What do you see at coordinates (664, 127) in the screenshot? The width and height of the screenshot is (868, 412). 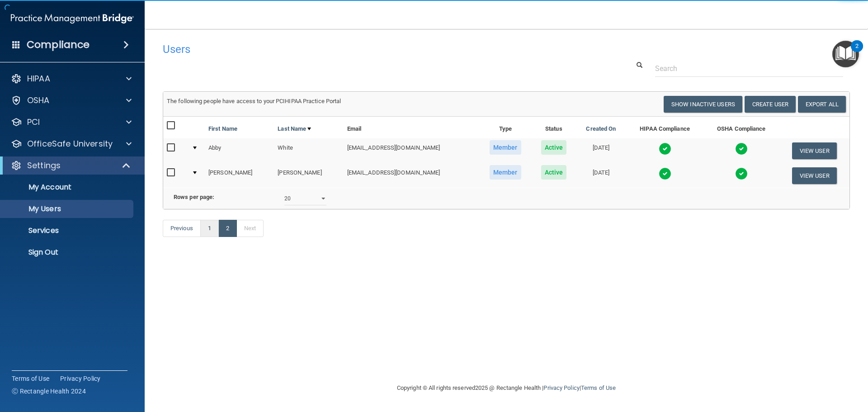 I see `th: HIPAA Compliance` at bounding box center [664, 127].